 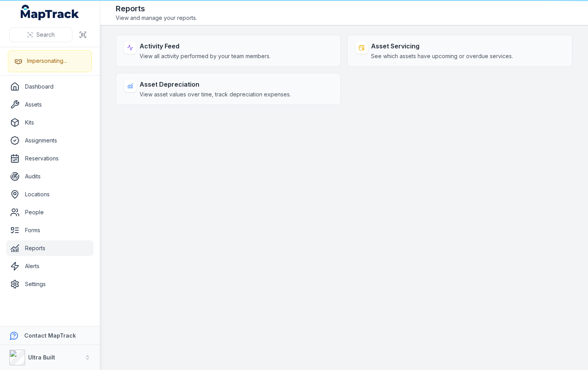 What do you see at coordinates (49, 266) in the screenshot?
I see `a: Alerts` at bounding box center [49, 266].